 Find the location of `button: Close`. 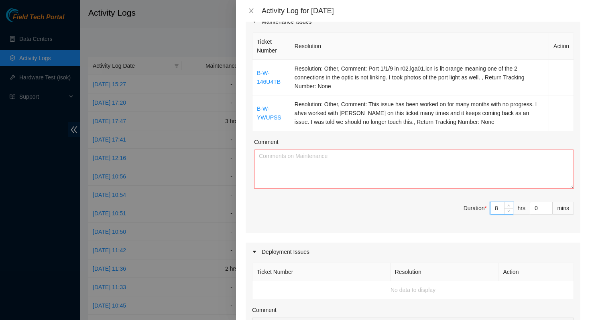

button: Close is located at coordinates (251, 11).